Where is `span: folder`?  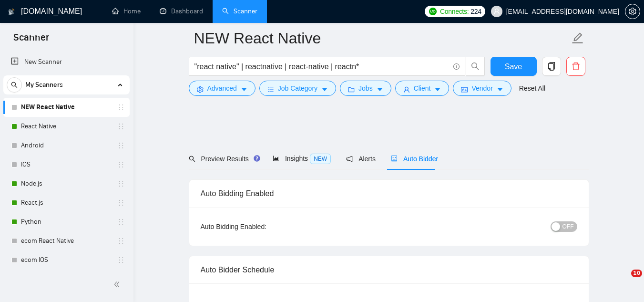
span: folder is located at coordinates (352, 89).